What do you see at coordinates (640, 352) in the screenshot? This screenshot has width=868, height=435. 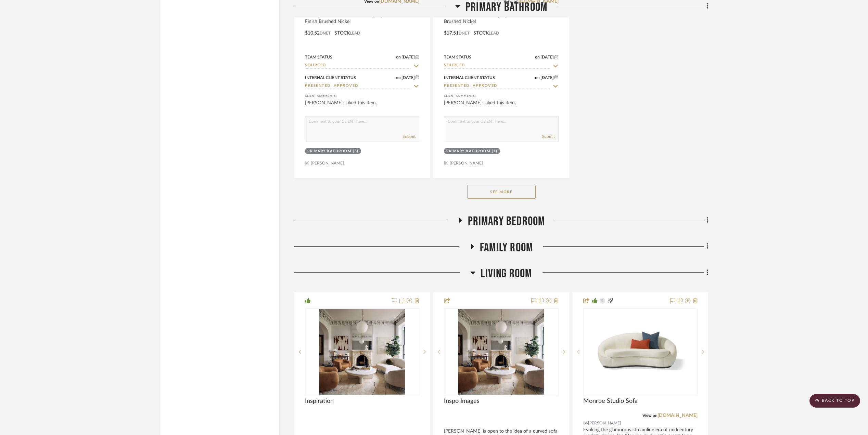 I see `img: Monroe Studio Sofa` at bounding box center [640, 352].